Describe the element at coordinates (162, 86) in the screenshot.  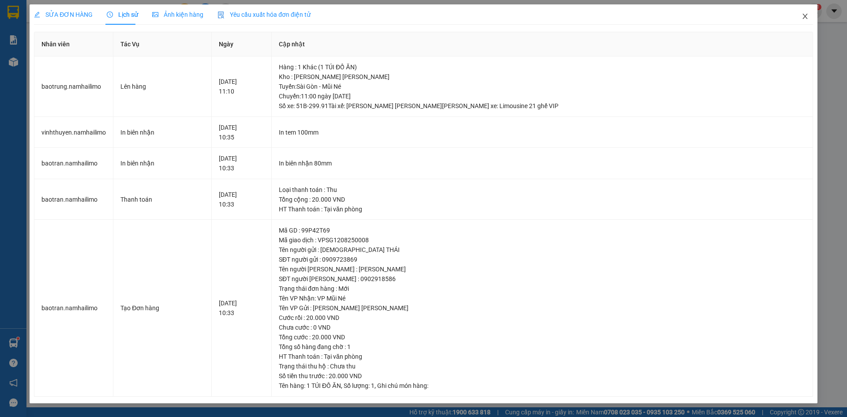
I see `div: Lên hàng` at that location.